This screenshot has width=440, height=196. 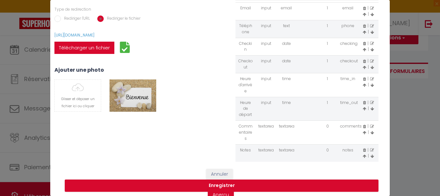 What do you see at coordinates (73, 9) in the screenshot?
I see `label: Type de redirection` at bounding box center [73, 9].